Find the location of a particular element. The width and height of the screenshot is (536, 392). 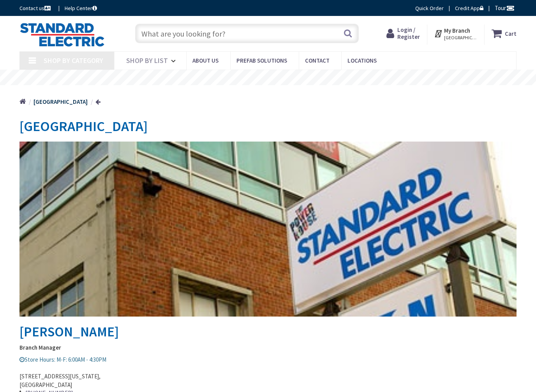

input: What are you looking for? is located at coordinates (247, 34).